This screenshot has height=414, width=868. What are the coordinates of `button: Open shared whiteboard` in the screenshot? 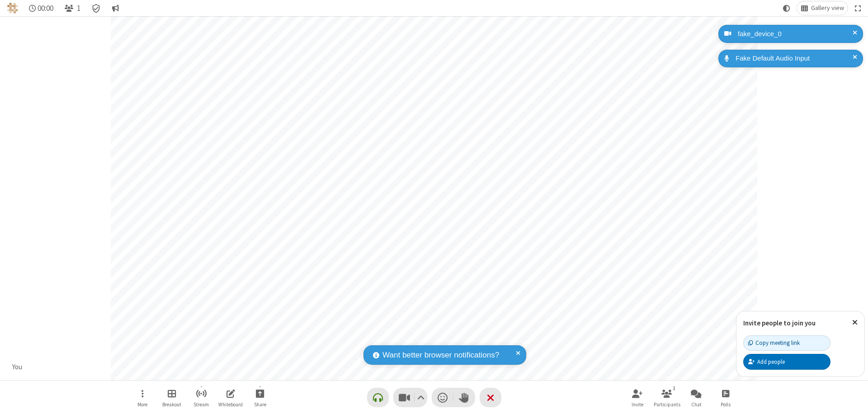 It's located at (230, 397).